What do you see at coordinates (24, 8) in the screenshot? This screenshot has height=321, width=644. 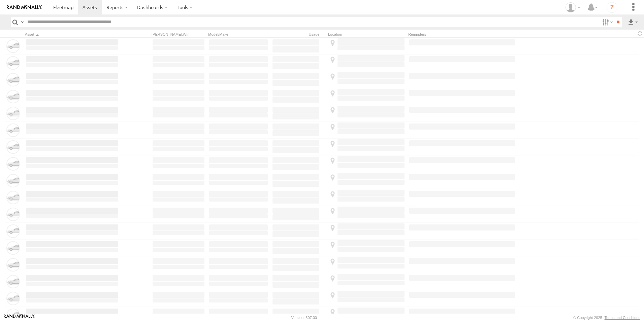 I see `img: rand-logo.svg` at bounding box center [24, 8].